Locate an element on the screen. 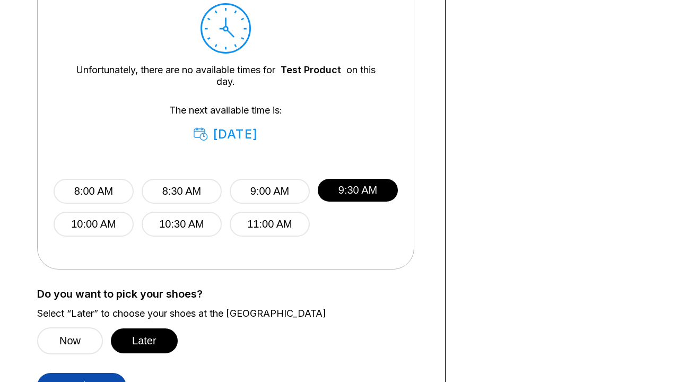 The image size is (679, 382). button: Now is located at coordinates (70, 341).